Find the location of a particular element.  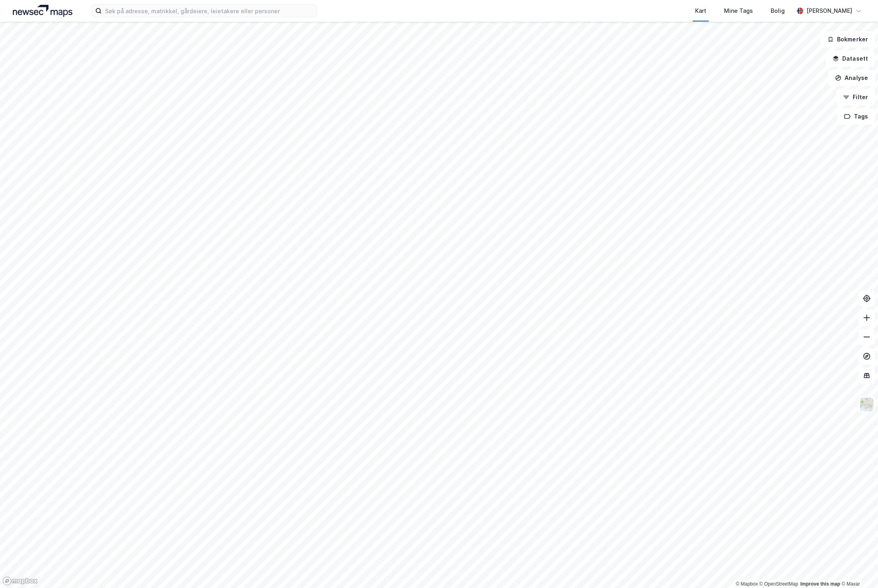

a: Mapbox homepage is located at coordinates (20, 581).